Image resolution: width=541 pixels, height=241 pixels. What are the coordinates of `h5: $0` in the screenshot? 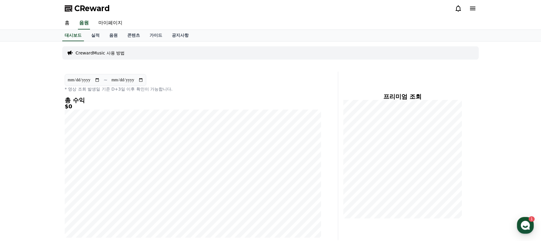 It's located at (193, 107).